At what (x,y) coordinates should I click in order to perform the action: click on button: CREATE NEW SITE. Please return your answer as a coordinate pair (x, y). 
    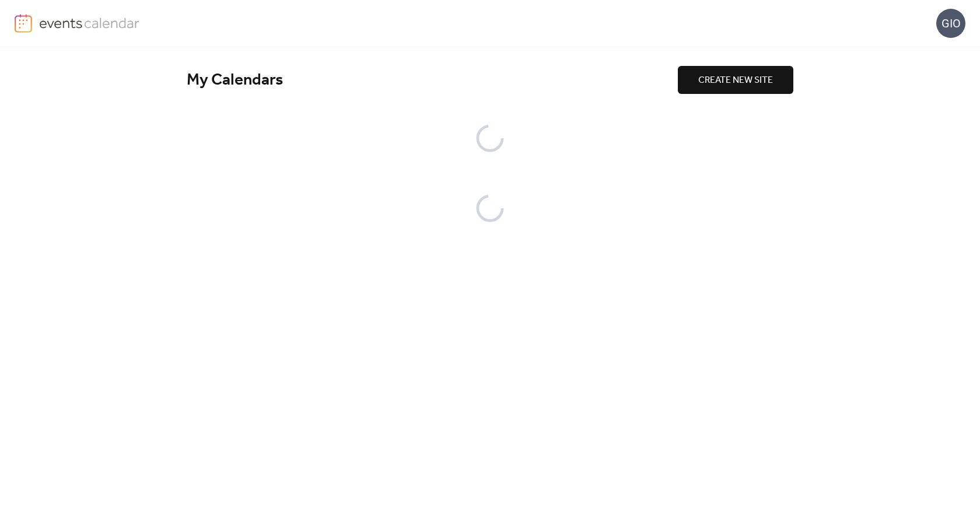
    Looking at the image, I should click on (736, 80).